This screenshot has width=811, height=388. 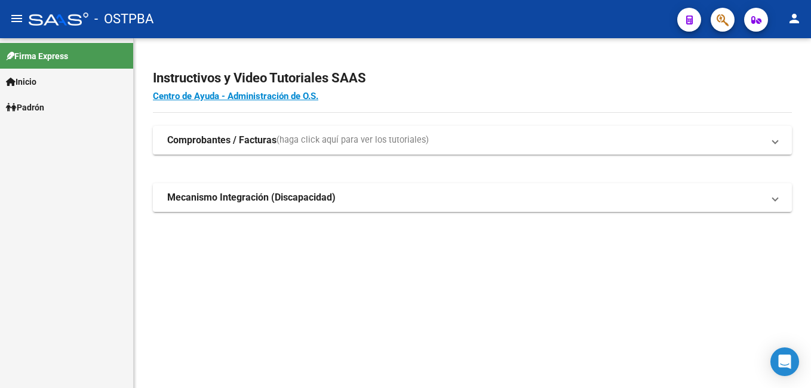 What do you see at coordinates (25, 108) in the screenshot?
I see `span: Padrón` at bounding box center [25, 108].